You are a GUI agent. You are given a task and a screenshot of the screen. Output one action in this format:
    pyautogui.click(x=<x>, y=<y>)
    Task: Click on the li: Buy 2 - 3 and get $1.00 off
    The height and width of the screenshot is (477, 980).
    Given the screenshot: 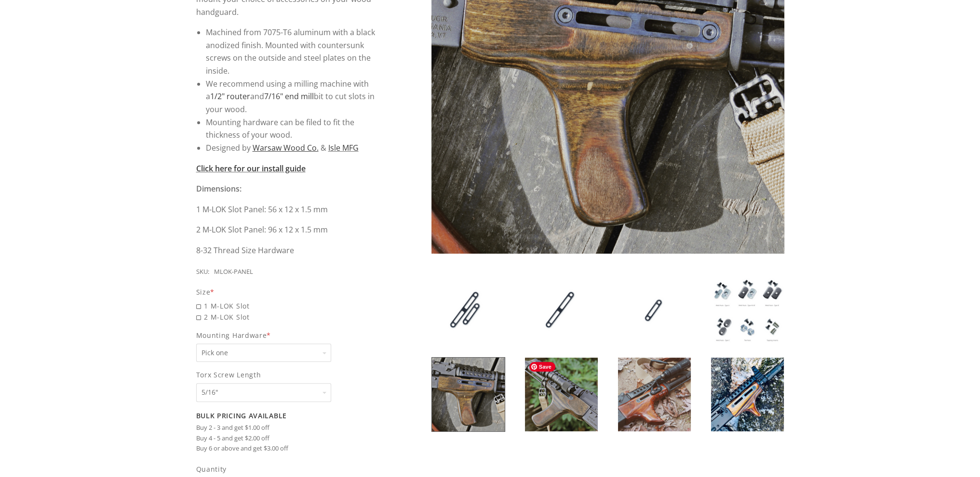 What is the action you would take?
    pyautogui.click(x=289, y=428)
    